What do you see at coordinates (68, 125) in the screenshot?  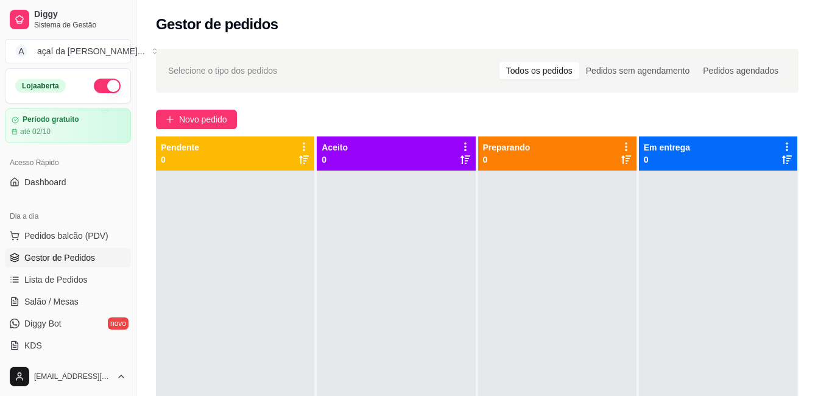 I see `a: Período gratuitoaté 02/10` at bounding box center [68, 125].